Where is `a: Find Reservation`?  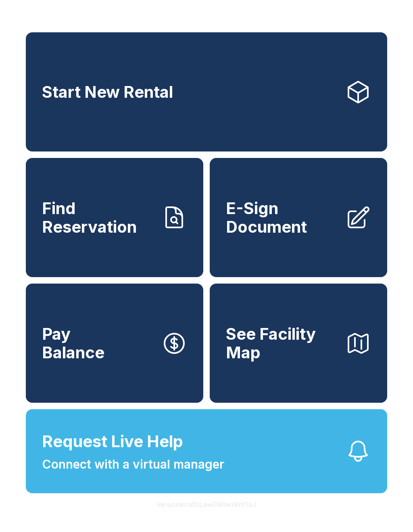 a: Find Reservation is located at coordinates (115, 218).